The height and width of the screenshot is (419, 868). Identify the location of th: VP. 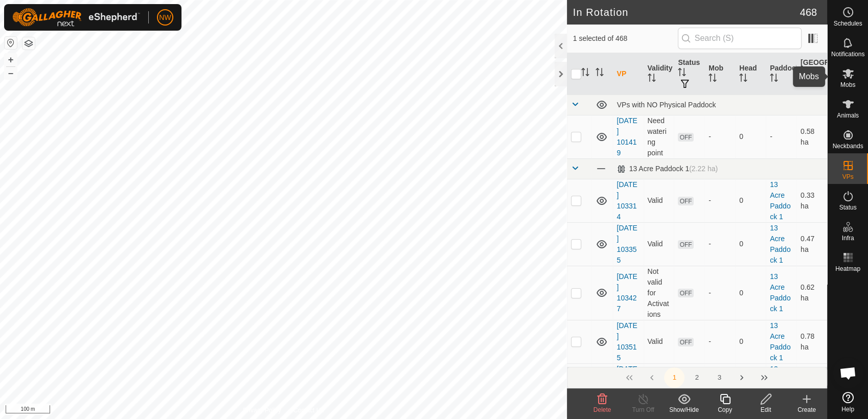
(628, 74).